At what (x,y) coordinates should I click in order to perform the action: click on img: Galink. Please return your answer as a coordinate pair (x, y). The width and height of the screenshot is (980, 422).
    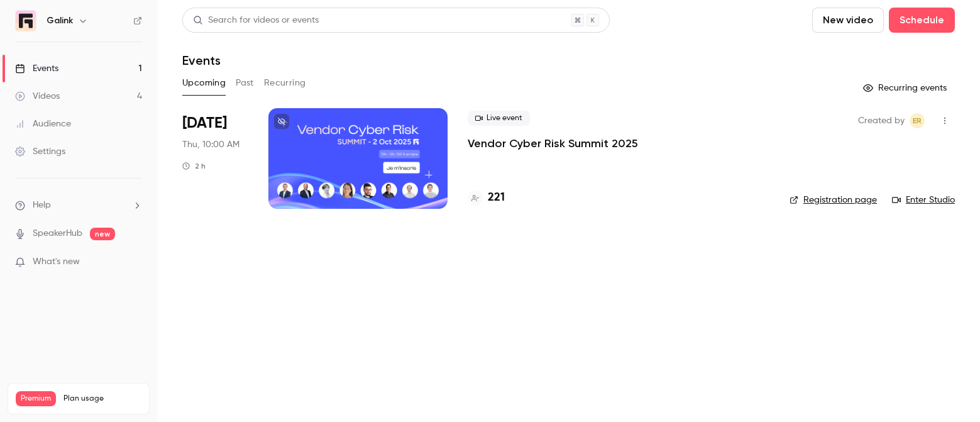
    Looking at the image, I should click on (26, 21).